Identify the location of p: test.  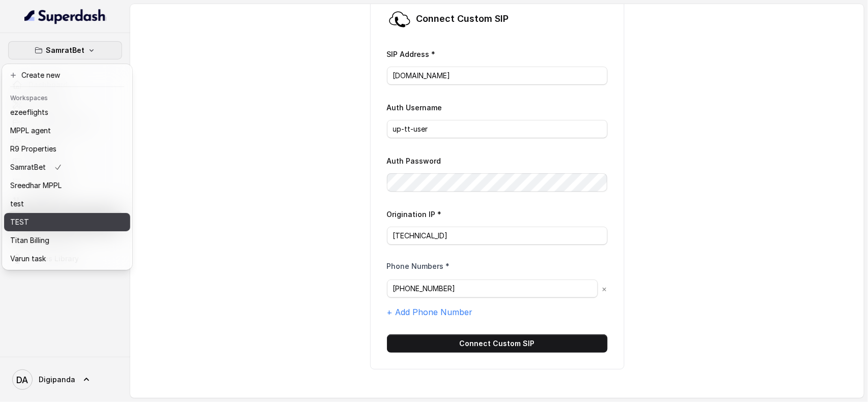
(16, 204).